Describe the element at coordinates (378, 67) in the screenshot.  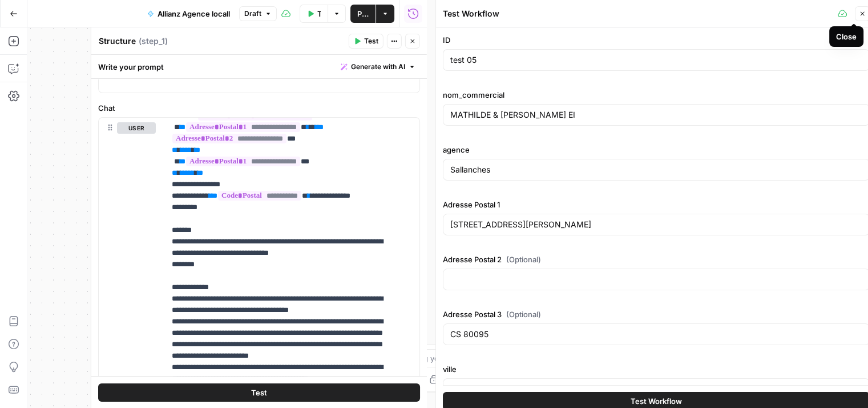
I see `span: Generate with AI` at that location.